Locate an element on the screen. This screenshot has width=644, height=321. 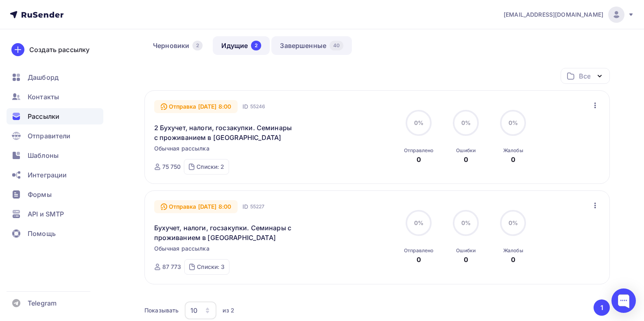
div: Создать рассылку is located at coordinates (59, 50).